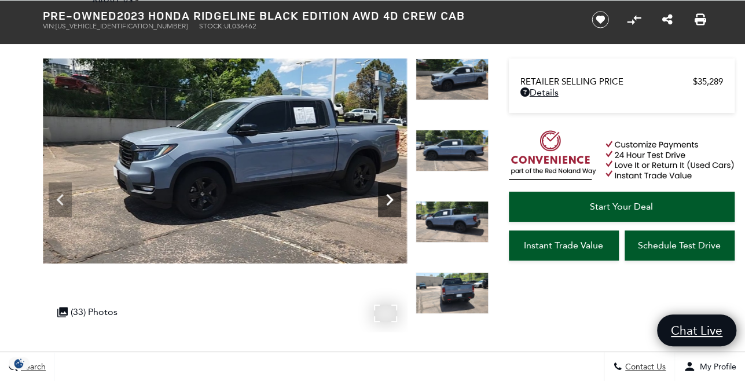 The image size is (745, 381). Describe the element at coordinates (644, 366) in the screenshot. I see `span: Contact Us` at that location.